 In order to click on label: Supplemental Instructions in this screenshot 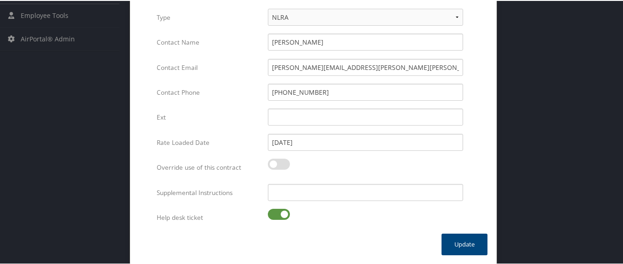, I will do `click(209, 192)`.